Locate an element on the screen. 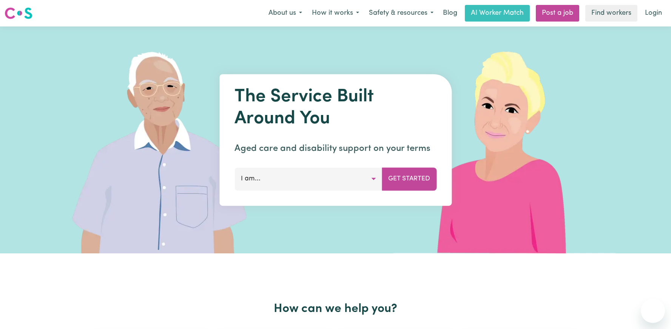 This screenshot has width=671, height=329. a: Find workers is located at coordinates (612, 13).